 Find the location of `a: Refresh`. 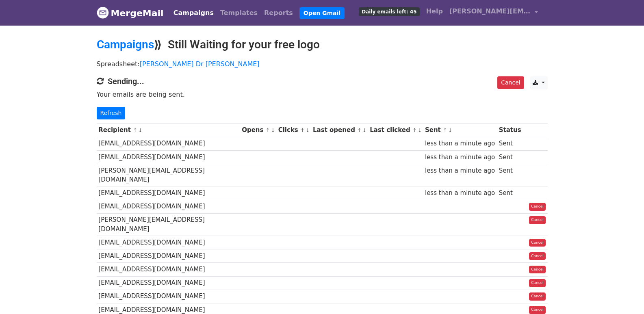

a: Refresh is located at coordinates (111, 113).